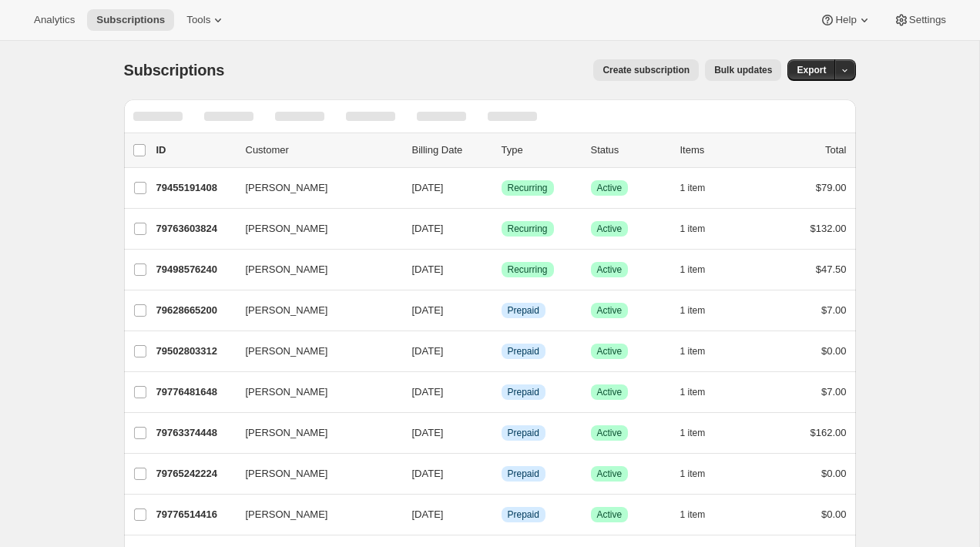  What do you see at coordinates (195, 311) in the screenshot?
I see `p: 79628665200` at bounding box center [195, 311].